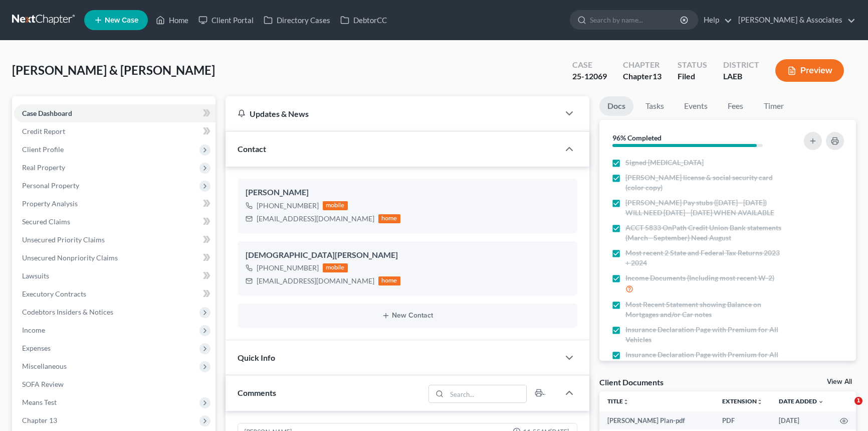 The height and width of the screenshot is (431, 868). Describe the element at coordinates (637, 137) in the screenshot. I see `strong: 96% Completed` at that location.